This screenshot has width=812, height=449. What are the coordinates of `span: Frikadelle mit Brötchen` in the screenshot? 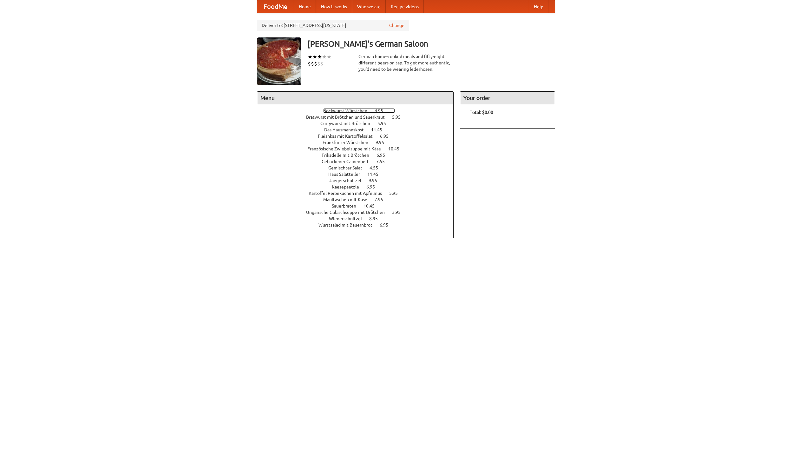 It's located at (349, 155).